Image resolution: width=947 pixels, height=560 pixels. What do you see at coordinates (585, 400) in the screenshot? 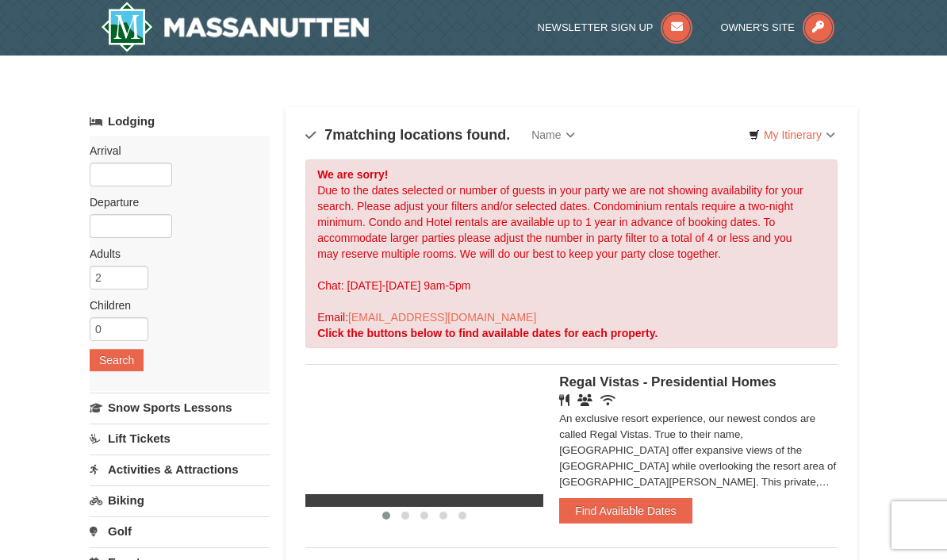
I see `i: Banquet Facilities` at bounding box center [585, 400].